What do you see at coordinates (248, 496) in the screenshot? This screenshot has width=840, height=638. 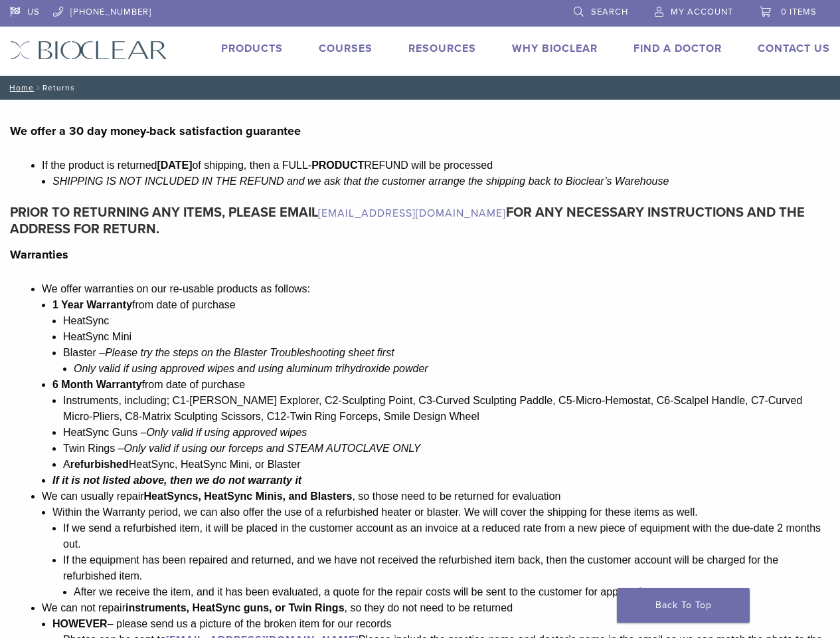 I see `b: HeatSyncs, HeatSync Minis, and Blasters` at bounding box center [248, 496].